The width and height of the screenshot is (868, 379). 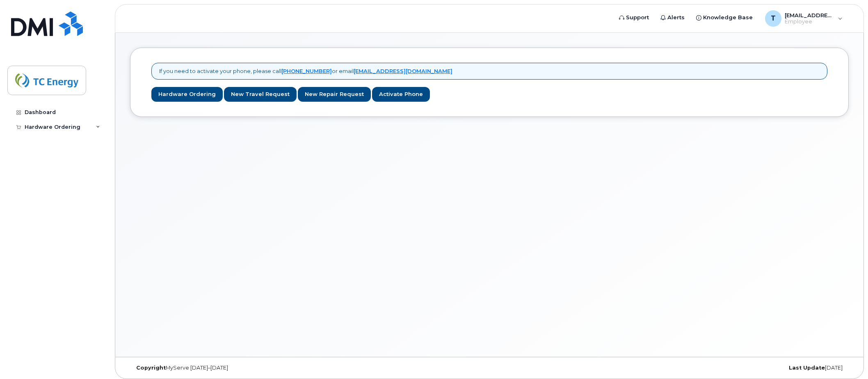 I want to click on a: New Repair Request, so click(x=334, y=94).